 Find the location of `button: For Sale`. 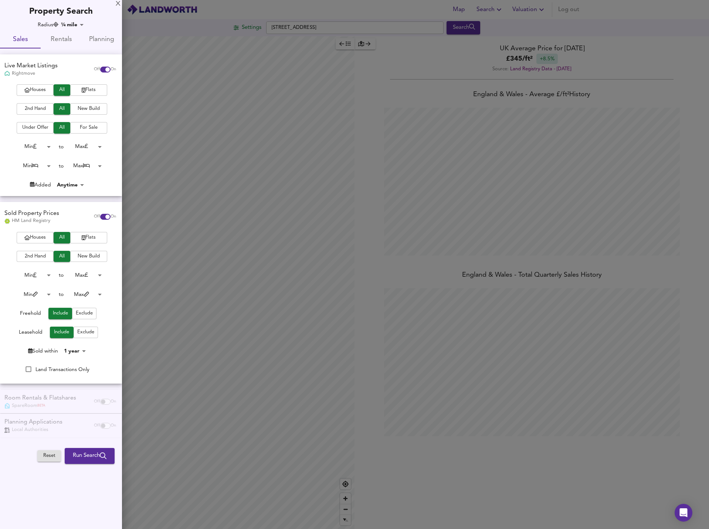

button: For Sale is located at coordinates (89, 128).